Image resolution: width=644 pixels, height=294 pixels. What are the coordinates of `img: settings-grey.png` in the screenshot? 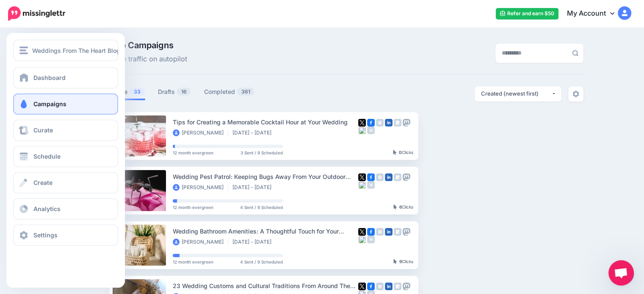 It's located at (575, 94).